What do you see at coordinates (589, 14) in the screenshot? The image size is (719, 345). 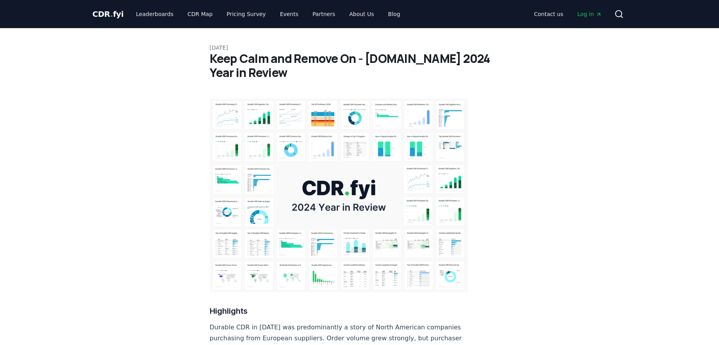 I see `span: Log in` at bounding box center [589, 14].